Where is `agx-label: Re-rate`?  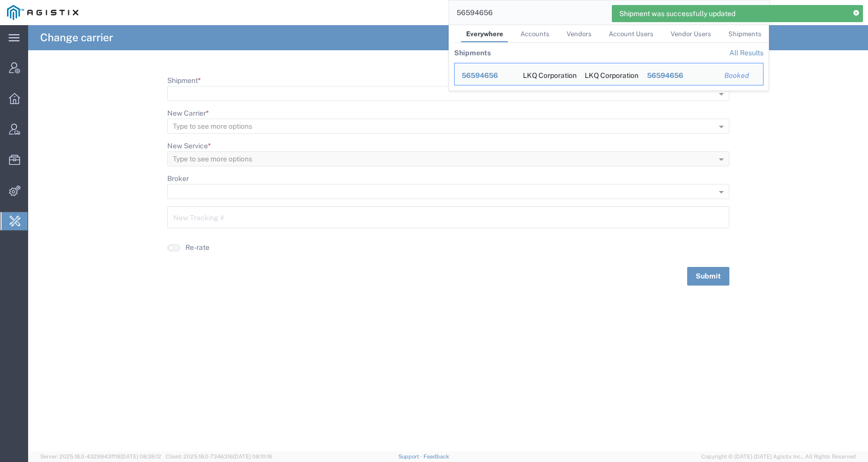
agx-label: Re-rate is located at coordinates (198, 247).